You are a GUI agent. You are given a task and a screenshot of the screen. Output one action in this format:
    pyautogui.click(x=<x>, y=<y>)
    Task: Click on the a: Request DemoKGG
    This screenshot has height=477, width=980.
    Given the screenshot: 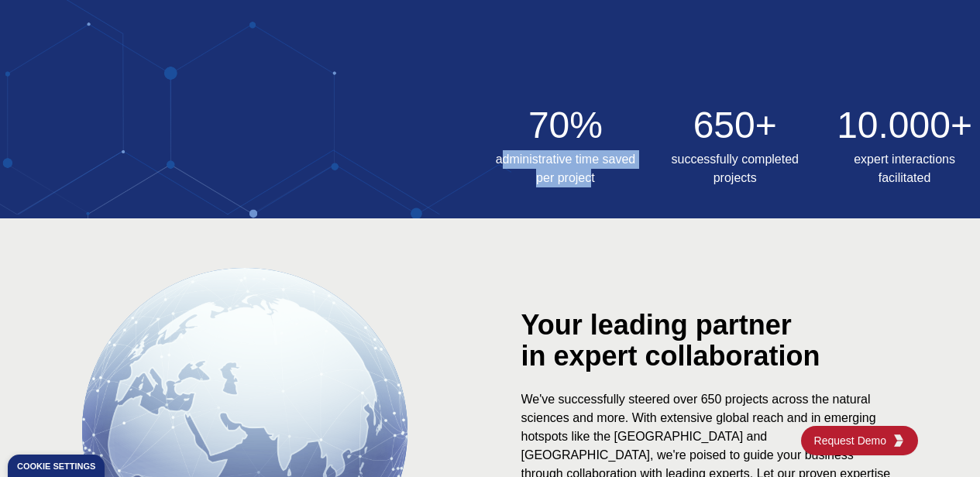 What is the action you would take?
    pyautogui.click(x=859, y=441)
    